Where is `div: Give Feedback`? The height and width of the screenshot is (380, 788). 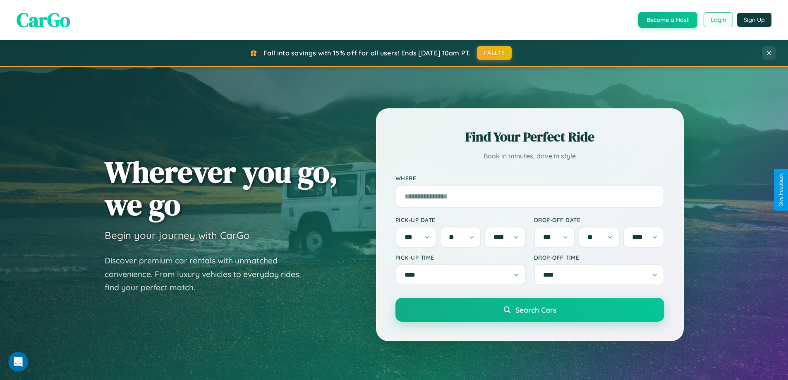 div: Give Feedback is located at coordinates (781, 190).